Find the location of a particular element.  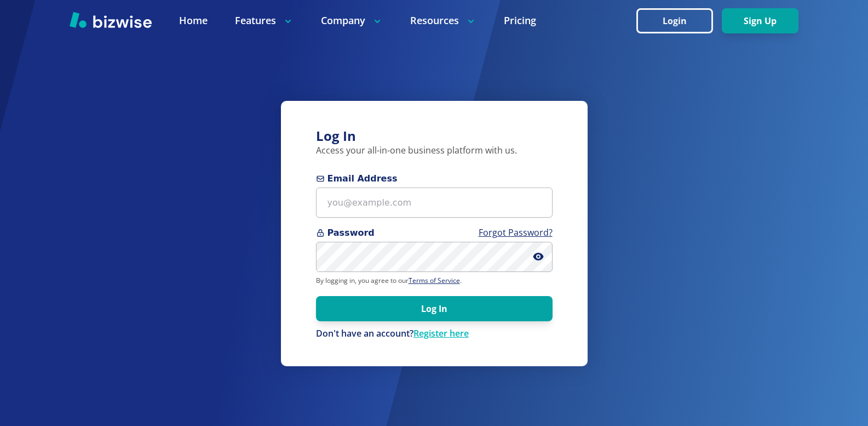

a: Pricing is located at coordinates (520, 20).